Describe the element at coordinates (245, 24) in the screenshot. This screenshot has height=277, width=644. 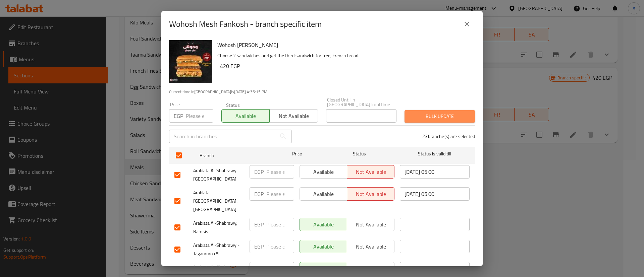
I see `h2: Wohosh Mesh Fankosh - branch specific item` at that location.